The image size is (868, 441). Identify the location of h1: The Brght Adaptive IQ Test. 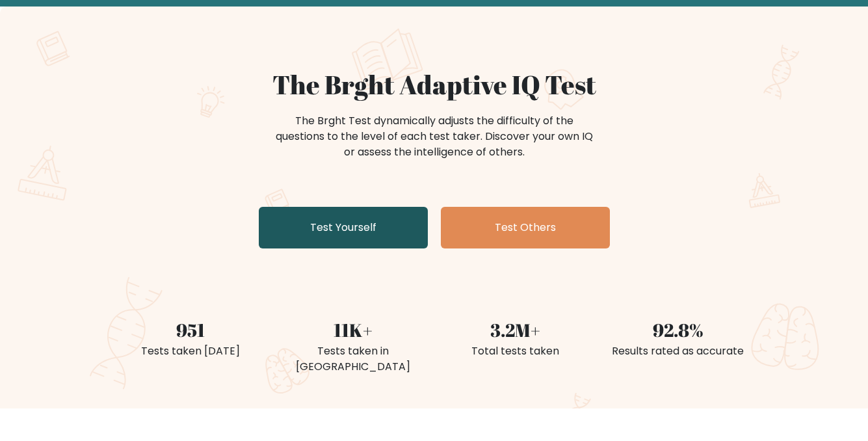
(435, 85).